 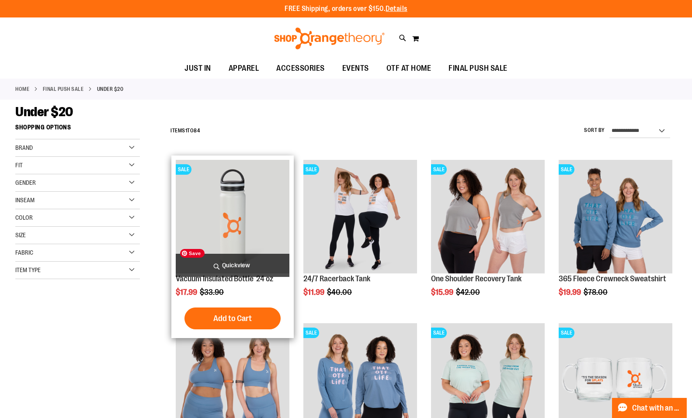 I want to click on img: 365 Fleece Crewneck Sweatshirt, so click(x=616, y=217).